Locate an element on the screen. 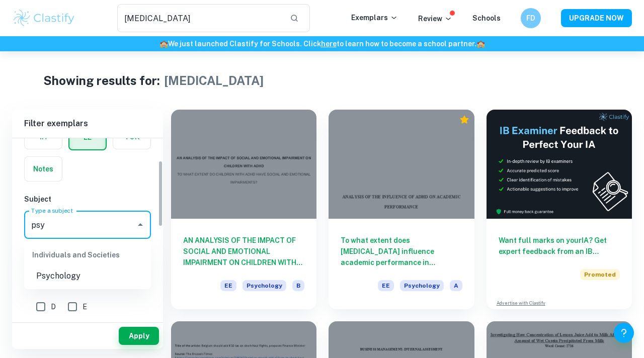 This screenshot has width=644, height=358. button: Apply is located at coordinates (139, 336).